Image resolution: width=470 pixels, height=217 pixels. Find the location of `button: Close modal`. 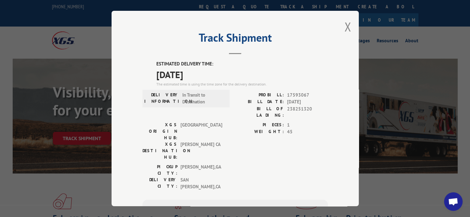

button: Close modal is located at coordinates (347, 27).